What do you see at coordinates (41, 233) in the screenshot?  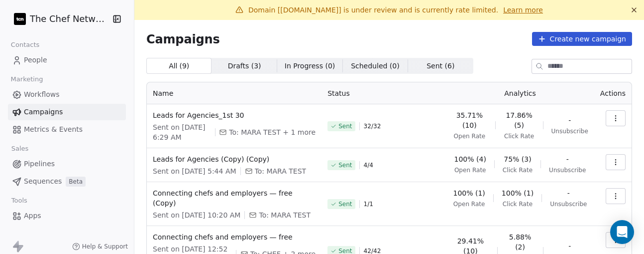 I see `span: AI Agents` at bounding box center [41, 233].